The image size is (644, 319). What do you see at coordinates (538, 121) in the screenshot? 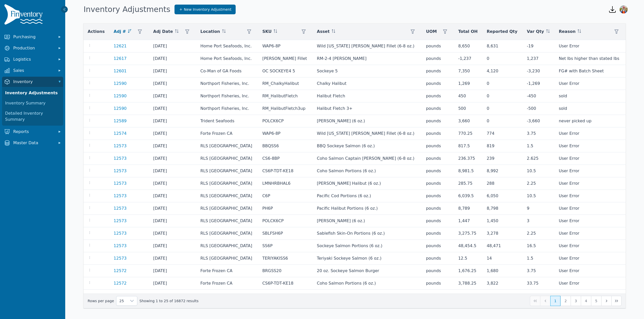
I see `td: - 3,660` at bounding box center [538, 121].